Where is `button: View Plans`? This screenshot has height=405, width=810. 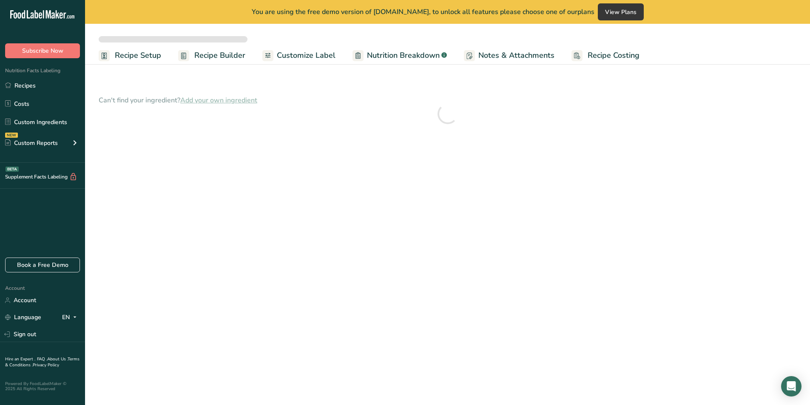 button: View Plans is located at coordinates (621, 12).